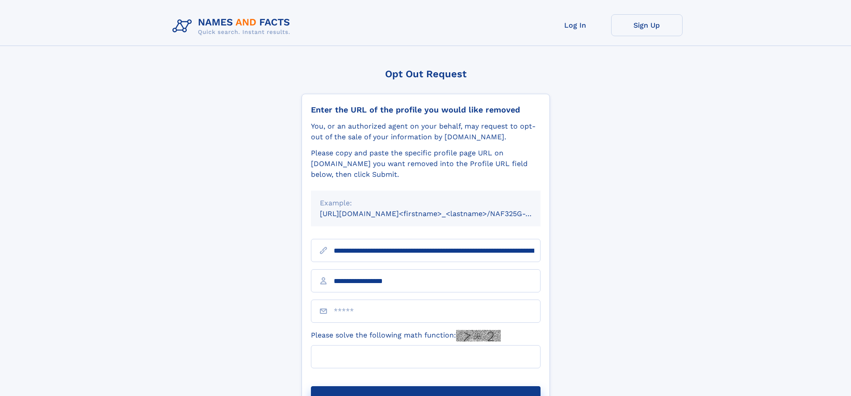 The height and width of the screenshot is (396, 851). What do you see at coordinates (426, 203) in the screenshot?
I see `div: Example:` at bounding box center [426, 203].